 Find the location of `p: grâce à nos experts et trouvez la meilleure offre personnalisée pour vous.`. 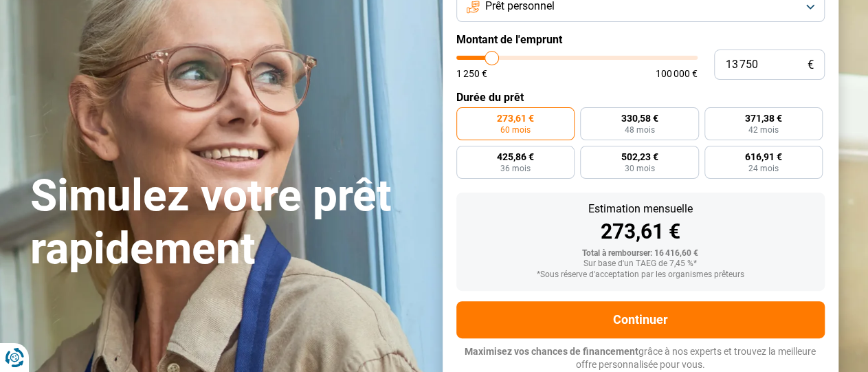

p: grâce à nos experts et trouvez la meilleure offre personnalisée pour vous. is located at coordinates (641, 358).